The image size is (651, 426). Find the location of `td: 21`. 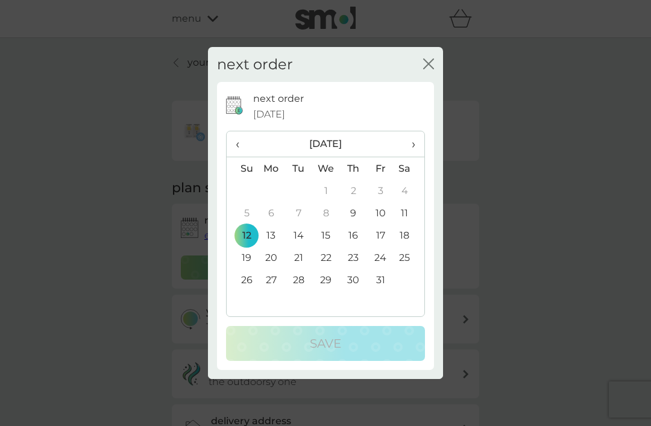

td: 21 is located at coordinates (298, 257).